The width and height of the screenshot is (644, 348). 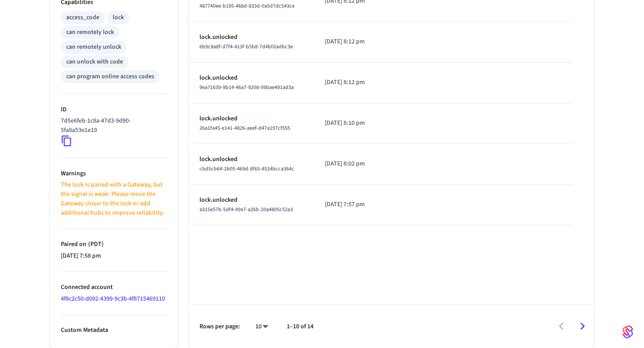 I want to click on div: 10, so click(x=262, y=327).